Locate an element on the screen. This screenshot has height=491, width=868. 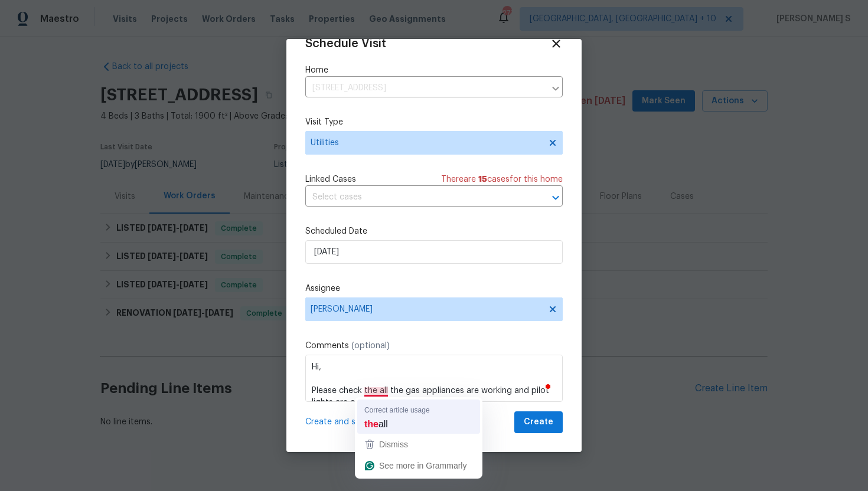
input: M/D/YYYY is located at coordinates (434, 252).